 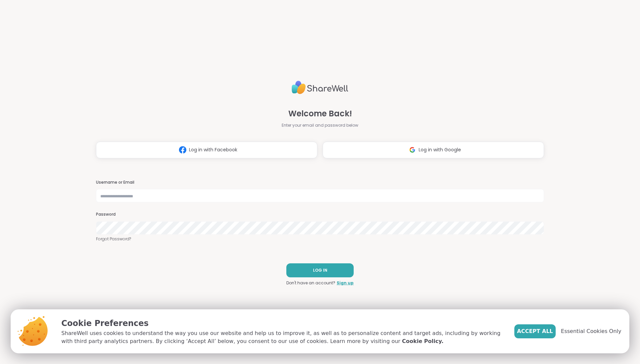 I want to click on span: Essential Cookies Only, so click(x=591, y=331).